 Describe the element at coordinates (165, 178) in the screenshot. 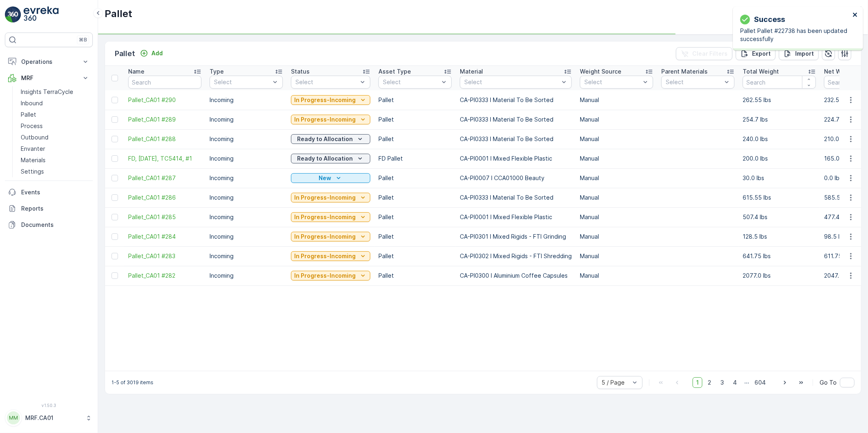

I see `span: Pallet_CA01 #287` at that location.